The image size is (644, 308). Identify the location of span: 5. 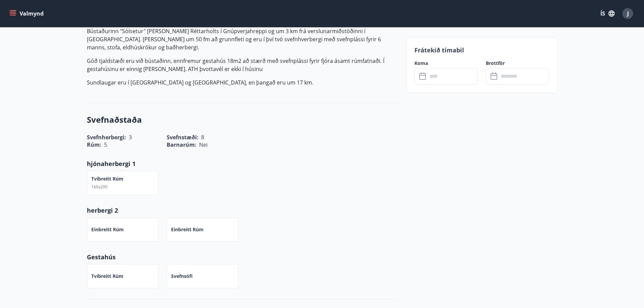
(106, 144).